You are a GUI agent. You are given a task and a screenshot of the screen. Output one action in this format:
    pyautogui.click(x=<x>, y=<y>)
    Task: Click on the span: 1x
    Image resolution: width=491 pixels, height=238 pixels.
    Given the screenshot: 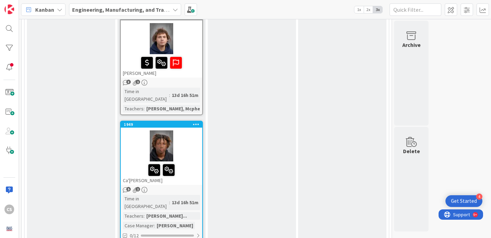 What is the action you would take?
    pyautogui.click(x=359, y=10)
    